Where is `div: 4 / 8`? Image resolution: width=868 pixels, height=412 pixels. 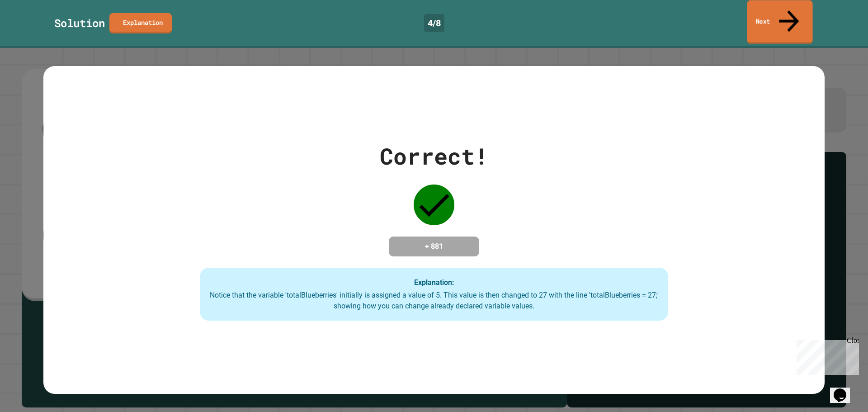 div: 4 / 8 is located at coordinates (434, 23).